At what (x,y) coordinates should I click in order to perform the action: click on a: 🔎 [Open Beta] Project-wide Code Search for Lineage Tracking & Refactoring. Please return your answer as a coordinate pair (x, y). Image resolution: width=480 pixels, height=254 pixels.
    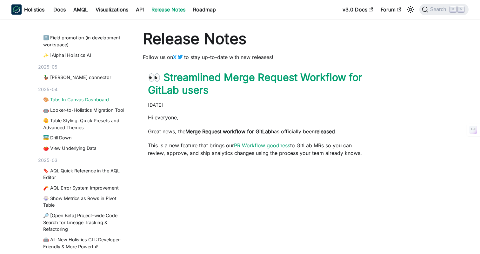
    Looking at the image, I should click on (84, 222).